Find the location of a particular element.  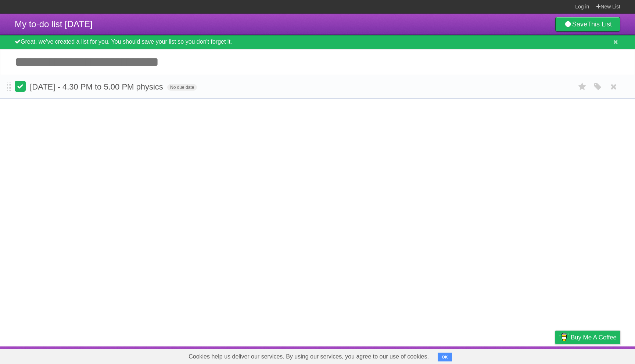

button: OK is located at coordinates (445, 357).